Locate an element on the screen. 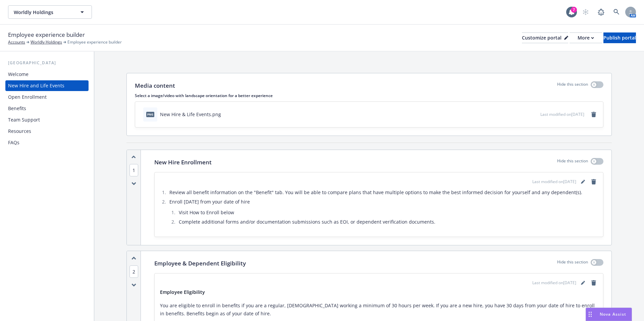 The width and height of the screenshot is (644, 321). a: Start snowing is located at coordinates (586, 12).